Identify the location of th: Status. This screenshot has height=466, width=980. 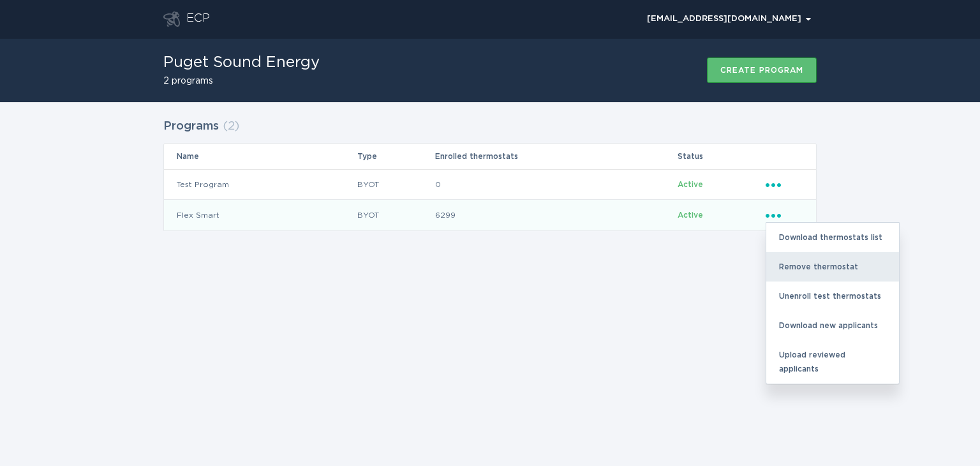
(721, 157).